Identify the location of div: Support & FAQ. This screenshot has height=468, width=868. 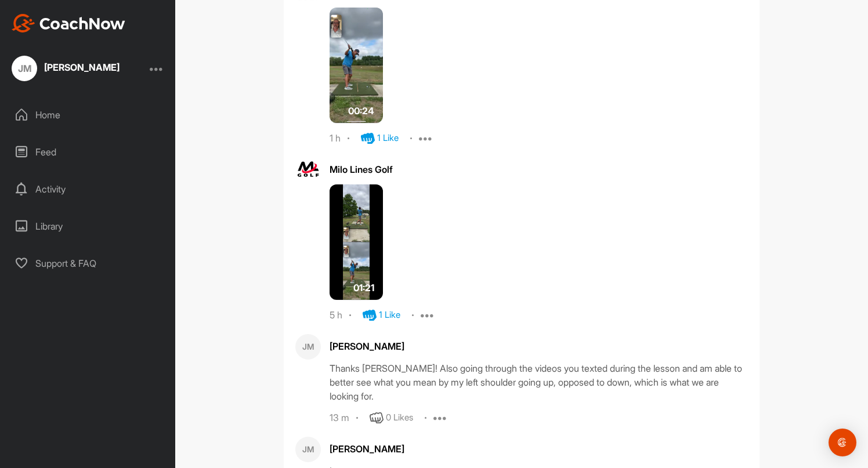
(88, 264).